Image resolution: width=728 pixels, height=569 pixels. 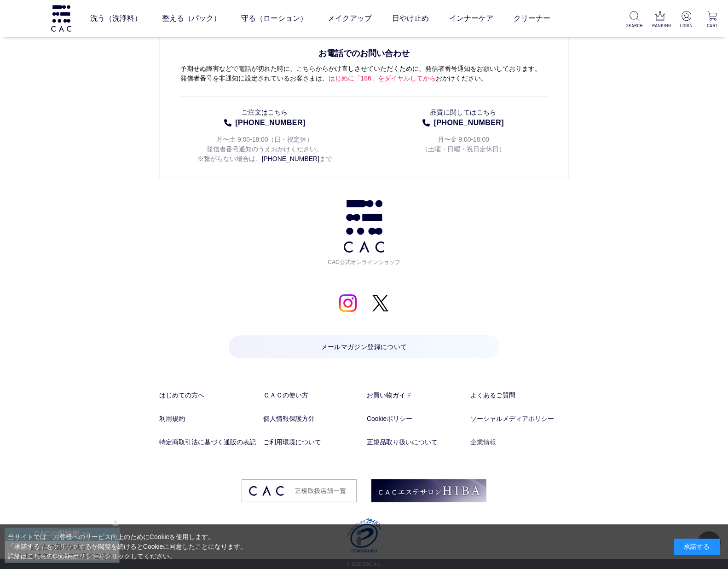 What do you see at coordinates (416, 395) in the screenshot?
I see `a: お買い物ガイド` at bounding box center [416, 395].